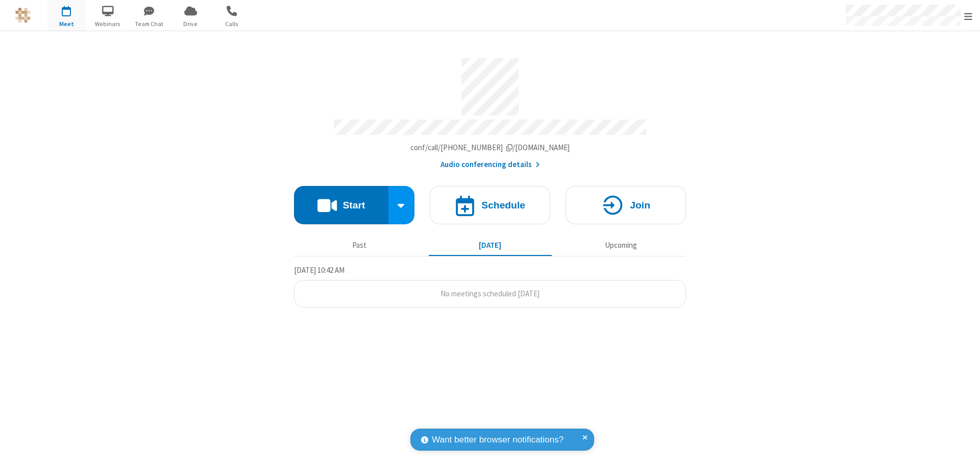  I want to click on span: Calls, so click(231, 24).